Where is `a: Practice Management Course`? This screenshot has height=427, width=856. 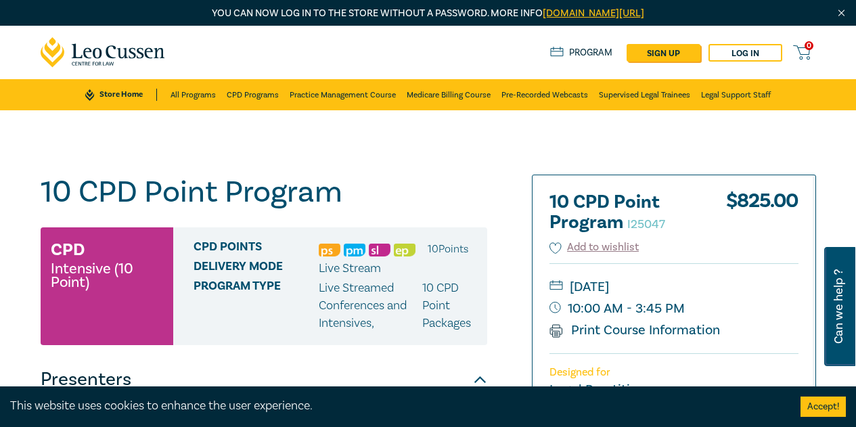
a: Practice Management Course is located at coordinates (342, 95).